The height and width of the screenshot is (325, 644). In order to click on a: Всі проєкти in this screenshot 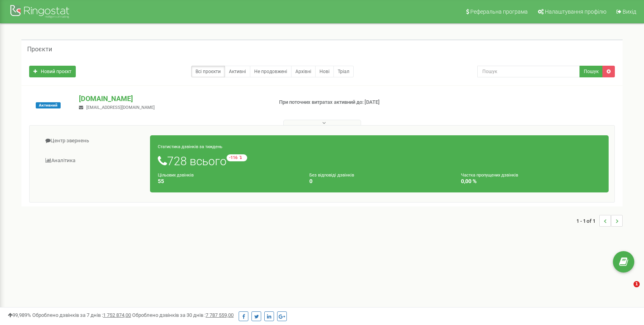, I will do `click(208, 72)`.